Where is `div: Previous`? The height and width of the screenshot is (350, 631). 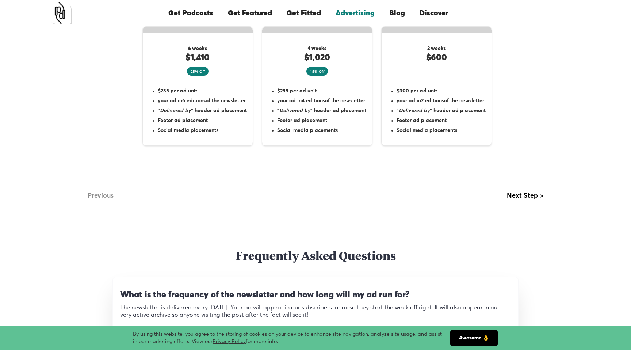 div: Previous is located at coordinates (100, 196).